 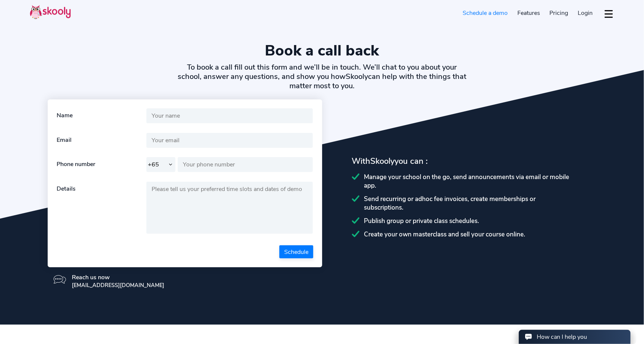 What do you see at coordinates (474, 221) in the screenshot?
I see `div: Publish group or private class schedules.` at bounding box center [474, 221].